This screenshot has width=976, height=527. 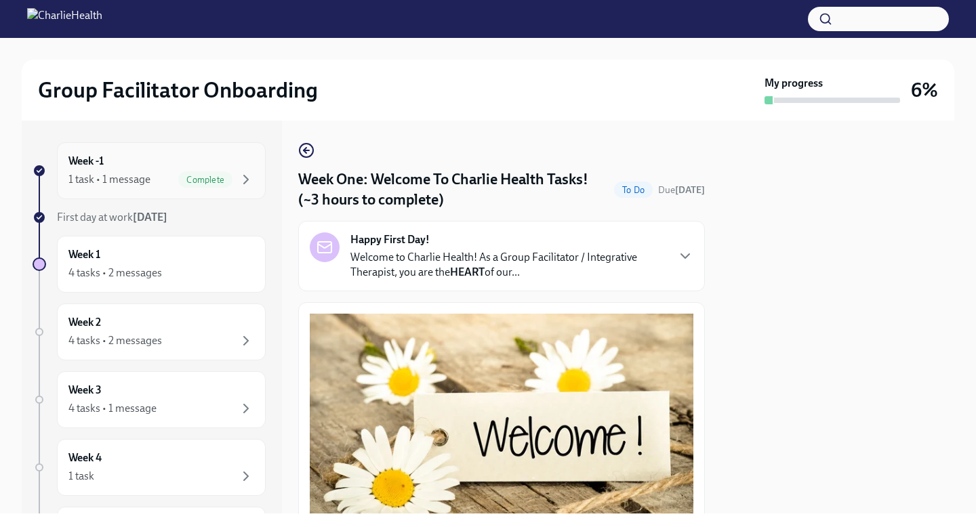 I want to click on div: 1 task • 1 message, so click(x=109, y=180).